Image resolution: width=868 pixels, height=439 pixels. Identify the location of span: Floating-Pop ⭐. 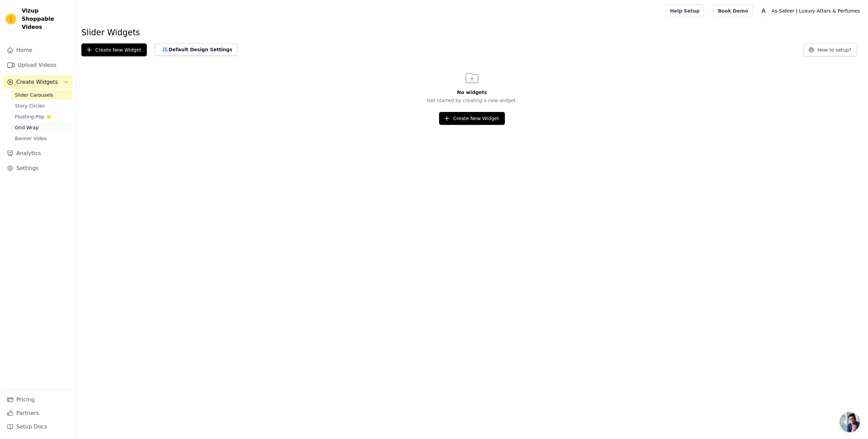
(33, 117).